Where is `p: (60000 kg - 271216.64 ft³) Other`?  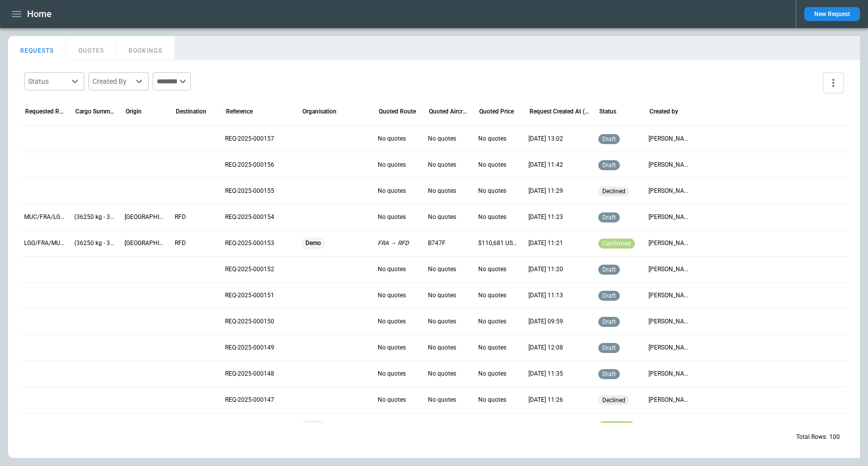
p: (60000 kg - 271216.64 ft³) Other is located at coordinates (95, 426).